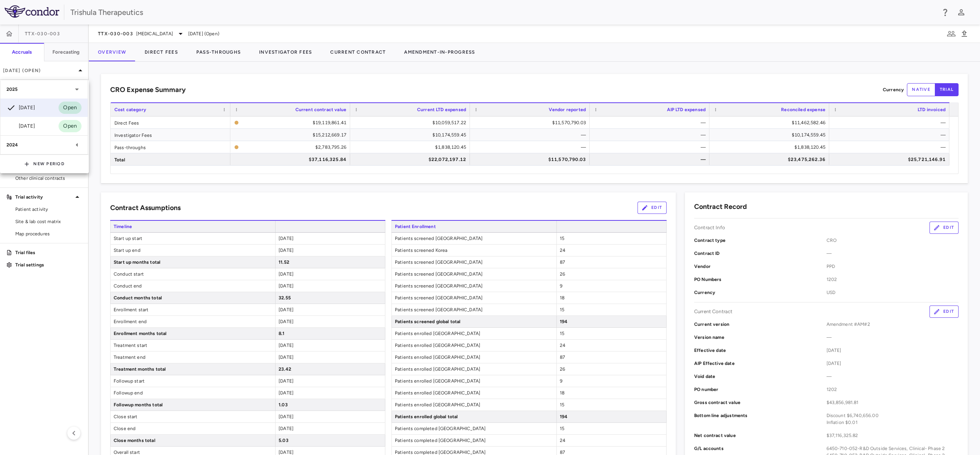  Describe the element at coordinates (44, 89) in the screenshot. I see `div: 2025` at that location.